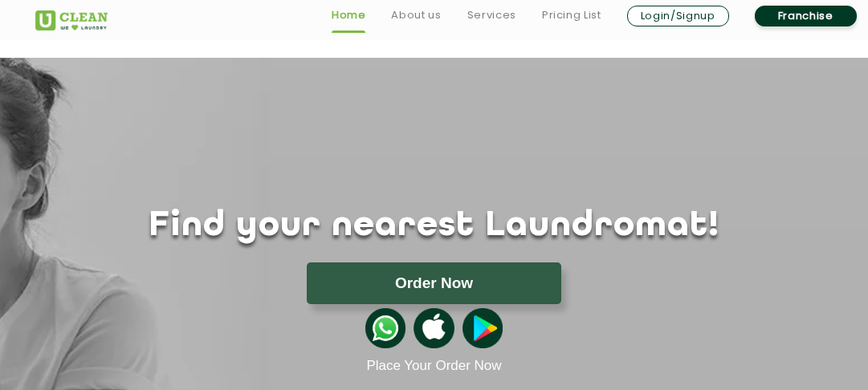 The width and height of the screenshot is (868, 390). Describe the element at coordinates (434, 329) in the screenshot. I see `img: apple-icon.png` at that location.